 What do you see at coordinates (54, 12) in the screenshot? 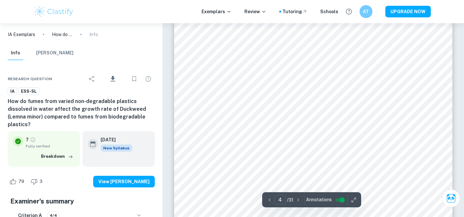
I see `img: Clastify logo` at bounding box center [54, 12].